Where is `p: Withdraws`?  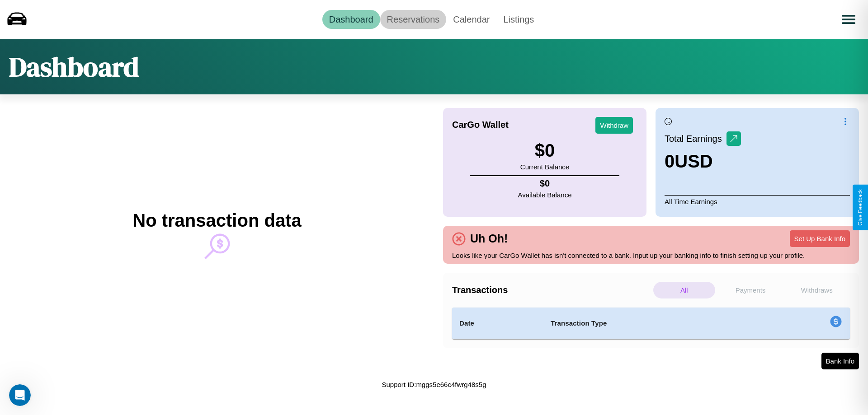 p: Withdraws is located at coordinates (817, 290).